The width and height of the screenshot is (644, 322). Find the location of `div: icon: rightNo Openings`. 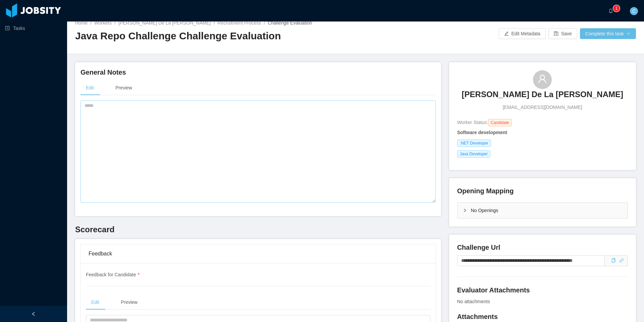

div: icon: rightNo Openings is located at coordinates (542, 210).